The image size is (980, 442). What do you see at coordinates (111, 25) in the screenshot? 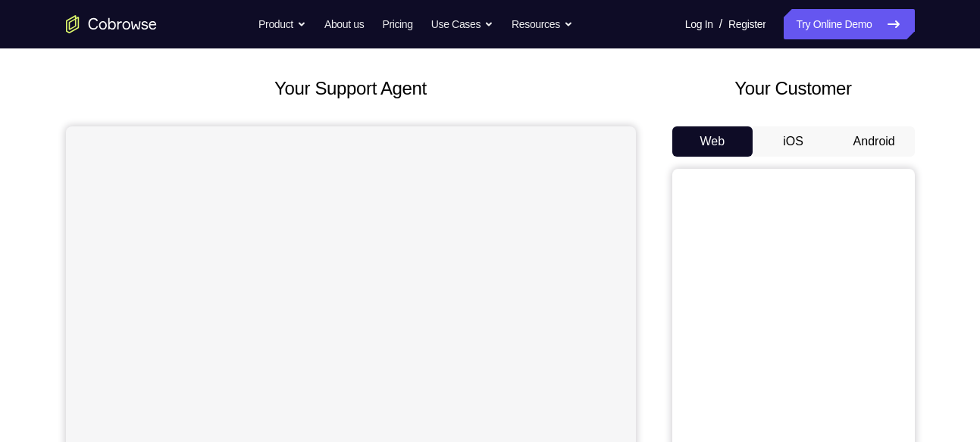
I see `a: Go to the home page` at bounding box center [111, 25].